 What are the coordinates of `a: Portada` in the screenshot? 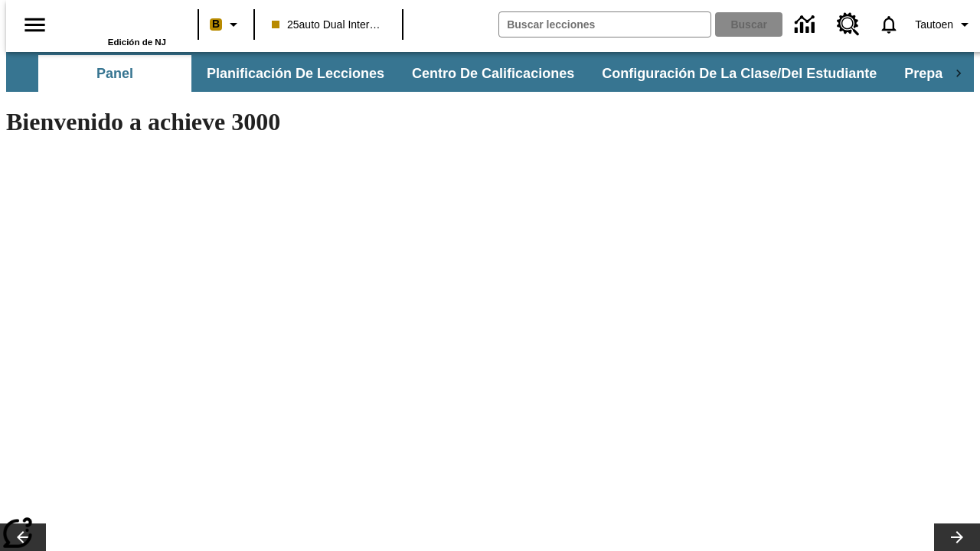 It's located at (117, 23).